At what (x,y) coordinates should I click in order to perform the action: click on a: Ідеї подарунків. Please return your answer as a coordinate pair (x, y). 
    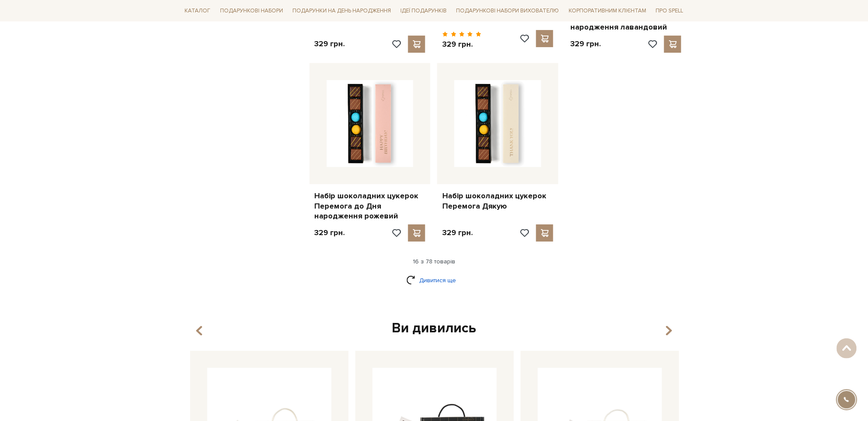
    Looking at the image, I should click on (423, 11).